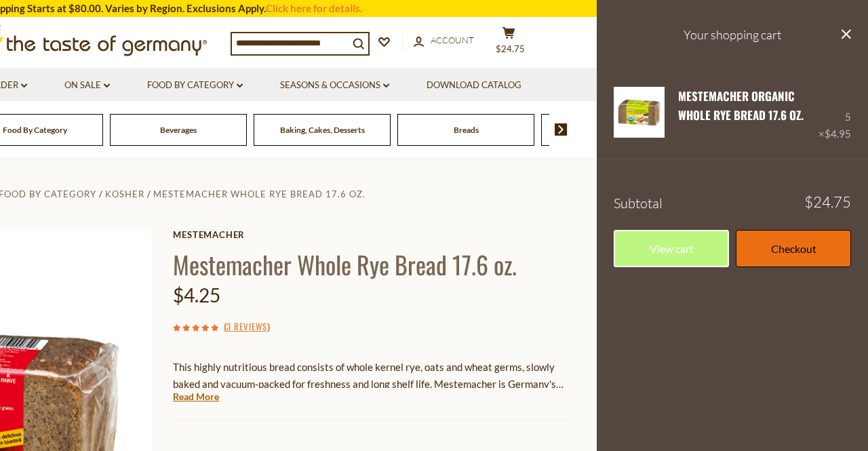  What do you see at coordinates (835, 115) in the screenshot?
I see `div: 5 ×` at bounding box center [835, 115].